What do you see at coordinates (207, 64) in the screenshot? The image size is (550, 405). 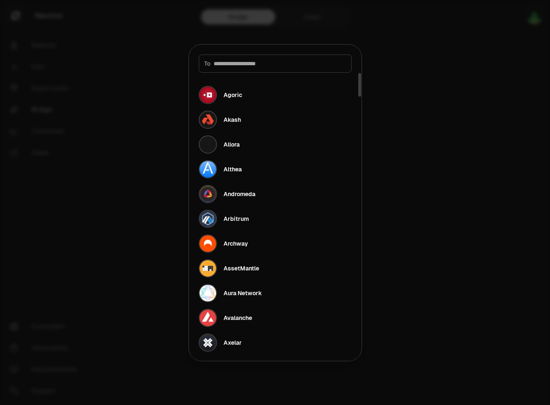 I see `span: To` at bounding box center [207, 64].